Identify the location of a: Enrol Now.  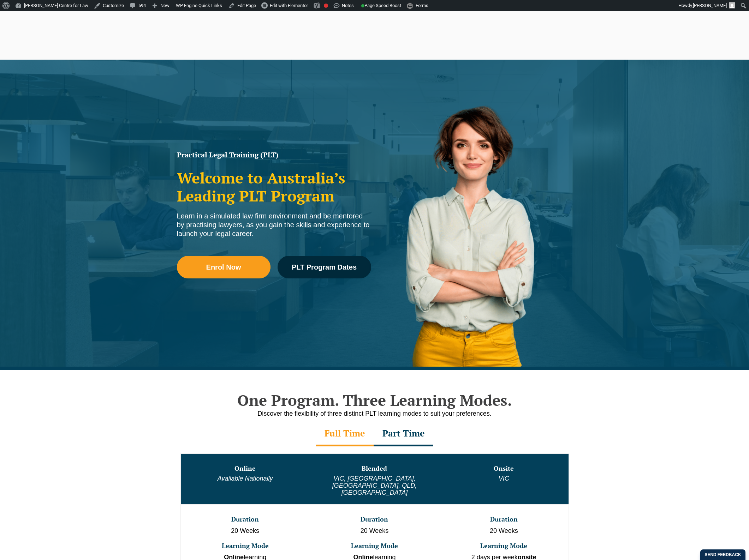
(223, 267).